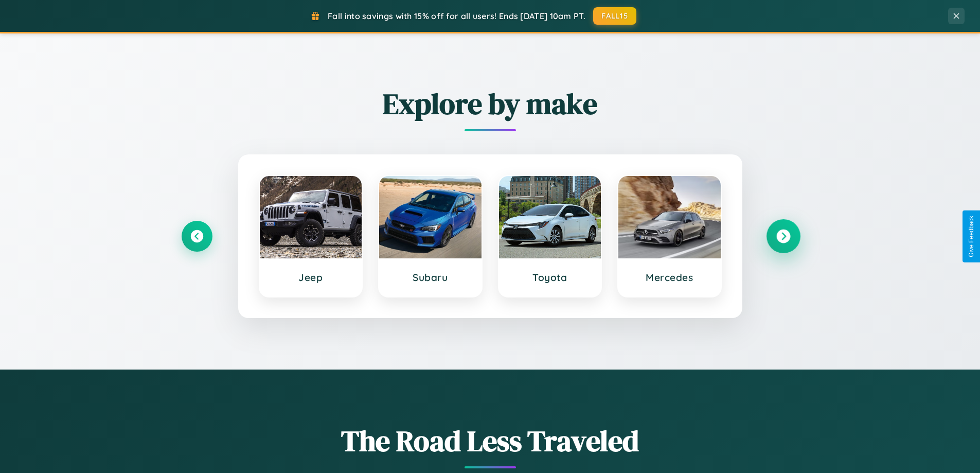 This screenshot has height=473, width=980. Describe the element at coordinates (615, 16) in the screenshot. I see `button: FALL15` at that location.